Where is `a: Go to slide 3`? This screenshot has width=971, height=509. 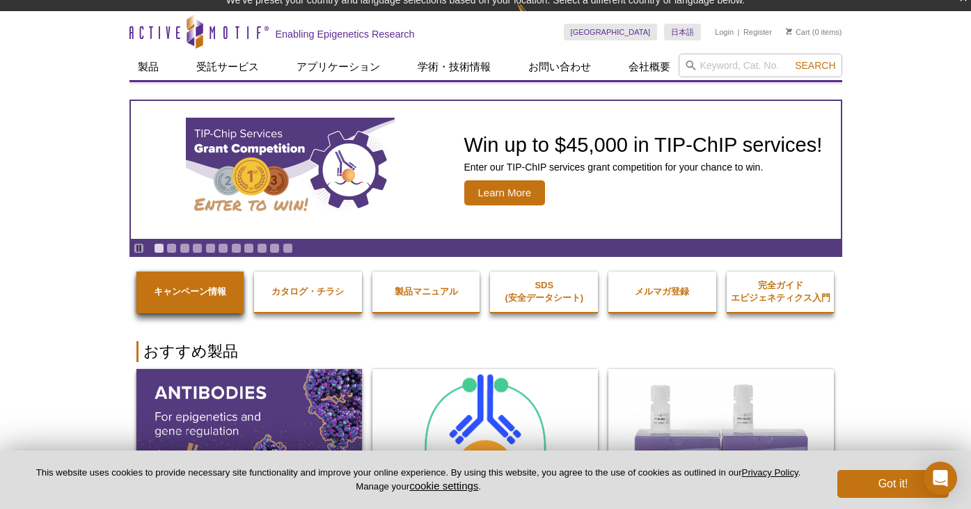 a: Go to slide 3 is located at coordinates (184, 248).